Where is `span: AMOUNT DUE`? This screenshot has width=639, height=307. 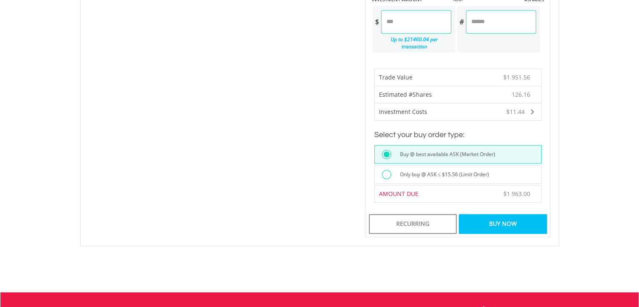 span: AMOUNT DUE is located at coordinates (399, 193).